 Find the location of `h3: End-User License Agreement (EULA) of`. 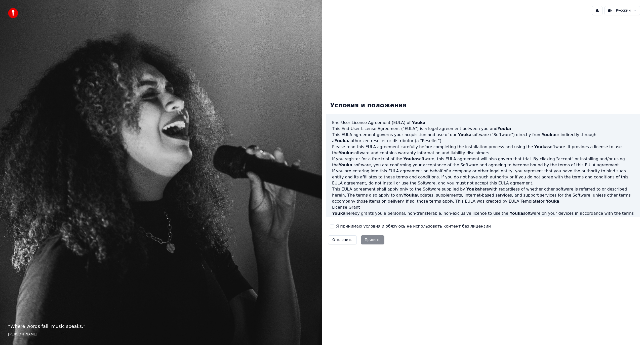

h3: End-User License Agreement (EULA) of is located at coordinates (483, 123).